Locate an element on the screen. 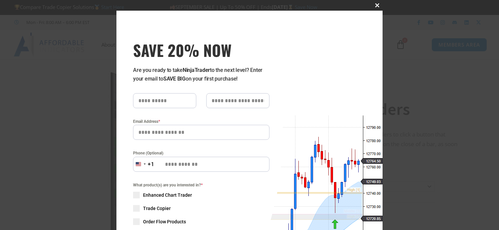  h3: SAVE 20% NOW is located at coordinates (201, 50).